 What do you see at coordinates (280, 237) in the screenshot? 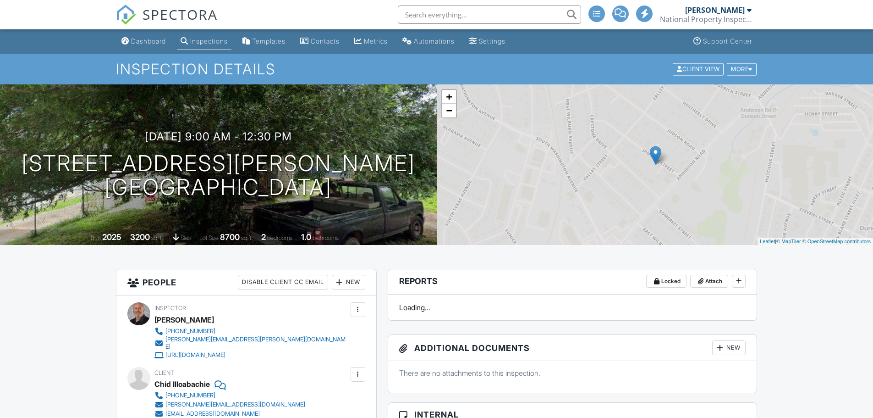
I see `span: bedrooms` at bounding box center [280, 237].